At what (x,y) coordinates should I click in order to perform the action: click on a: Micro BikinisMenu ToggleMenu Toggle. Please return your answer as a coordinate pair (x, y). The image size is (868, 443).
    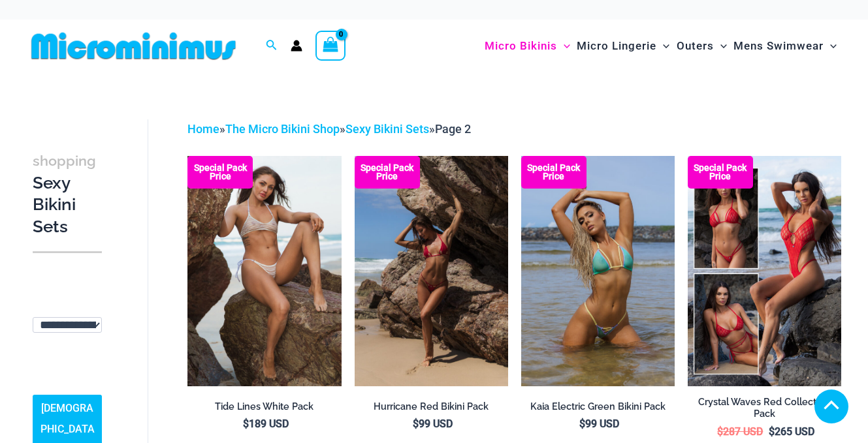
    Looking at the image, I should click on (527, 46).